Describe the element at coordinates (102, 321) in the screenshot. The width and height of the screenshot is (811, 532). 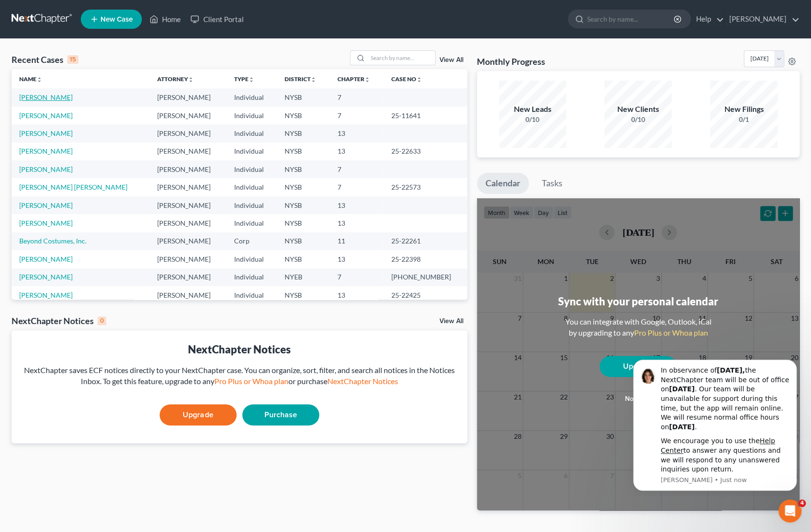
I see `div: 0` at that location.